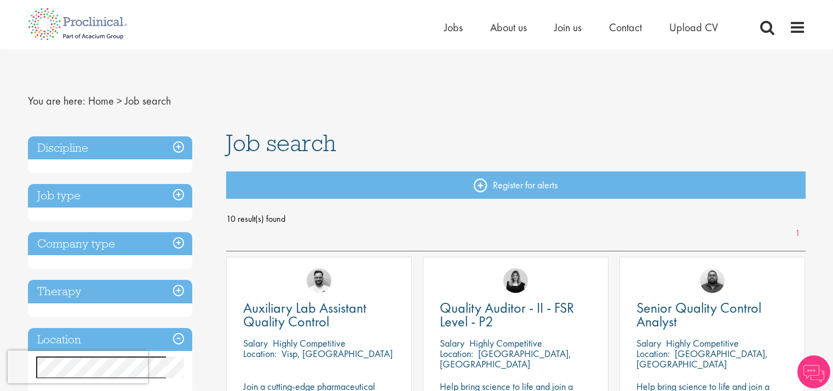 Image resolution: width=833 pixels, height=391 pixels. I want to click on span: Contact, so click(625, 27).